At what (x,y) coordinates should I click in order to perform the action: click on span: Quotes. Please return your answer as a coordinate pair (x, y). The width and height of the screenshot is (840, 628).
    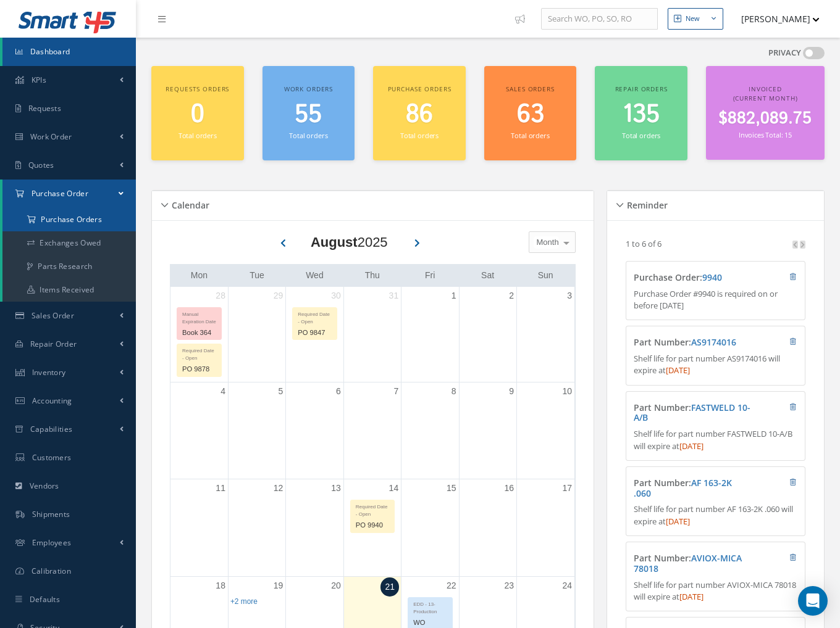
    Looking at the image, I should click on (42, 164).